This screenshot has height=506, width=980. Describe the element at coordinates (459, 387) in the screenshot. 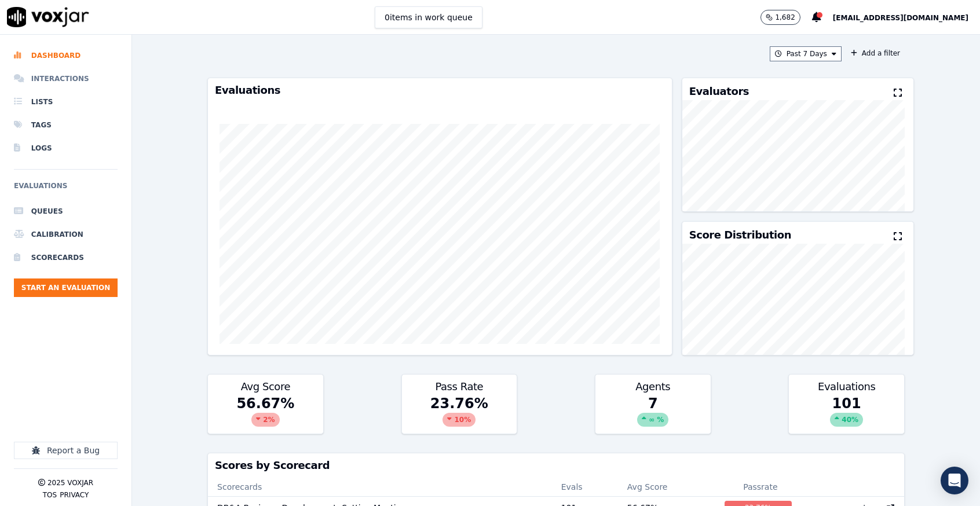

I see `h3: Pass Rate` at that location.